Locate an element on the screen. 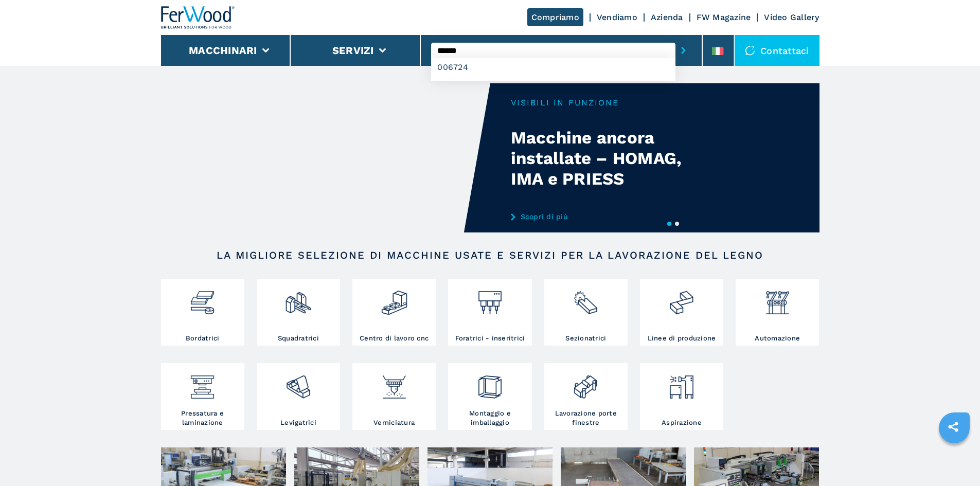  h3: Aspirazione is located at coordinates (681, 423).